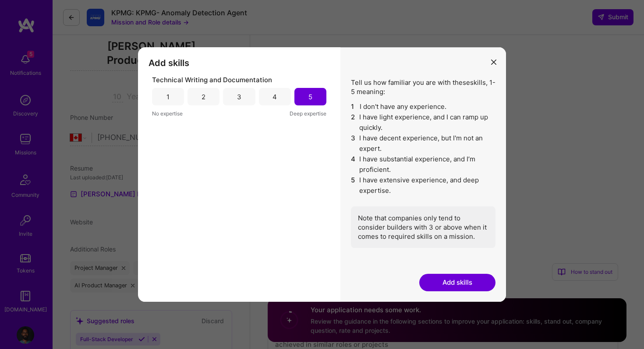 This screenshot has height=349, width=644. Describe the element at coordinates (239, 97) in the screenshot. I see `div: 3` at that location.